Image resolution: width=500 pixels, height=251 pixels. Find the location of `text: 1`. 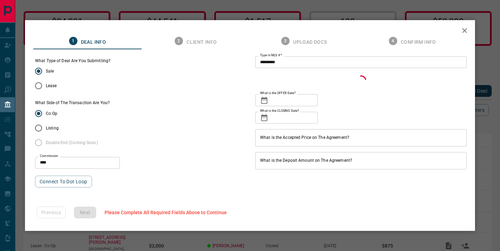

text: 1 is located at coordinates (73, 41).